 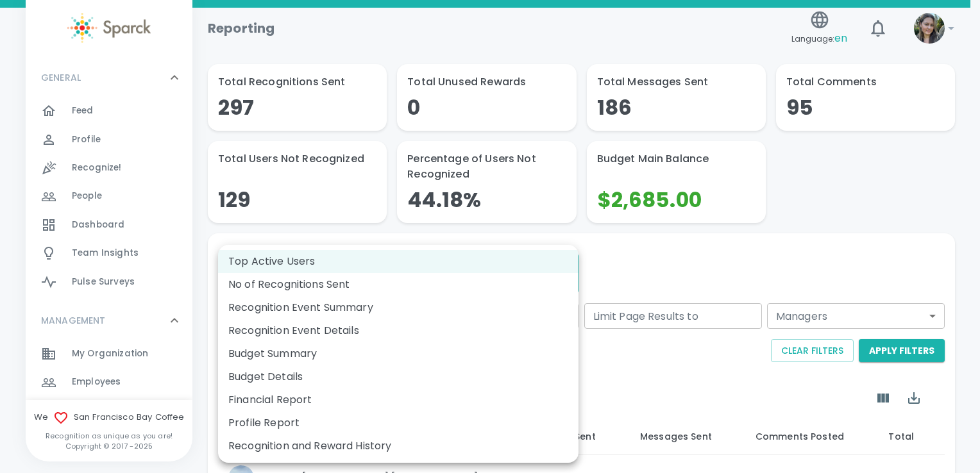 I want to click on li: Recognition Event Summary, so click(x=398, y=307).